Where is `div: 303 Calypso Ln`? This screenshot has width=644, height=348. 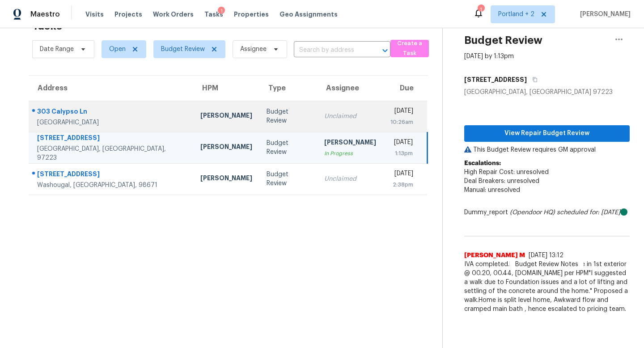
div: 303 Calypso Ln is located at coordinates (111, 112).